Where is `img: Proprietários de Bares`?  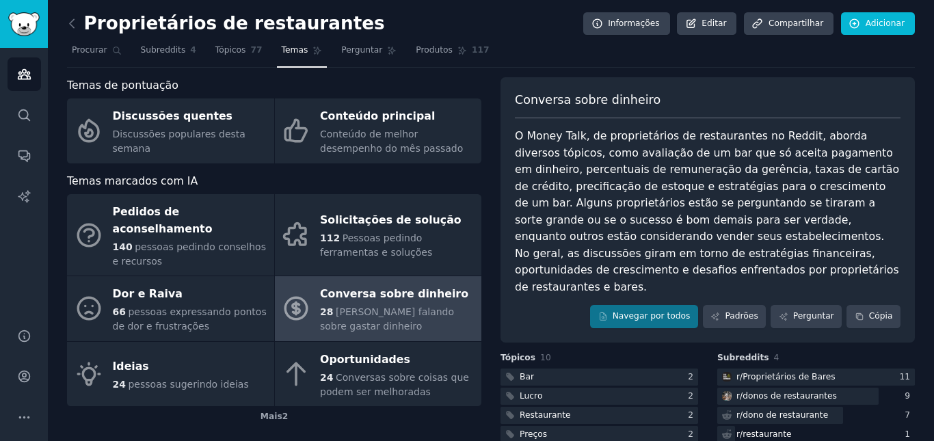
img: Proprietários de Bares is located at coordinates (726, 377).